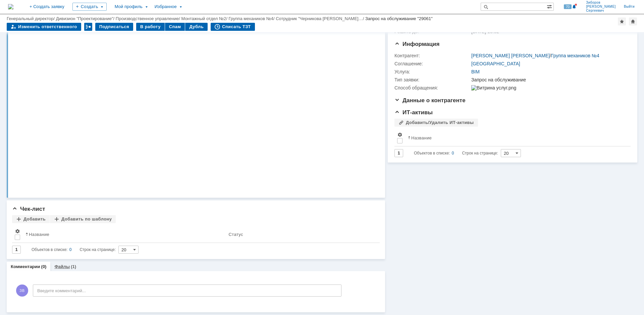  I want to click on div: Способ обращения:, so click(432, 88).